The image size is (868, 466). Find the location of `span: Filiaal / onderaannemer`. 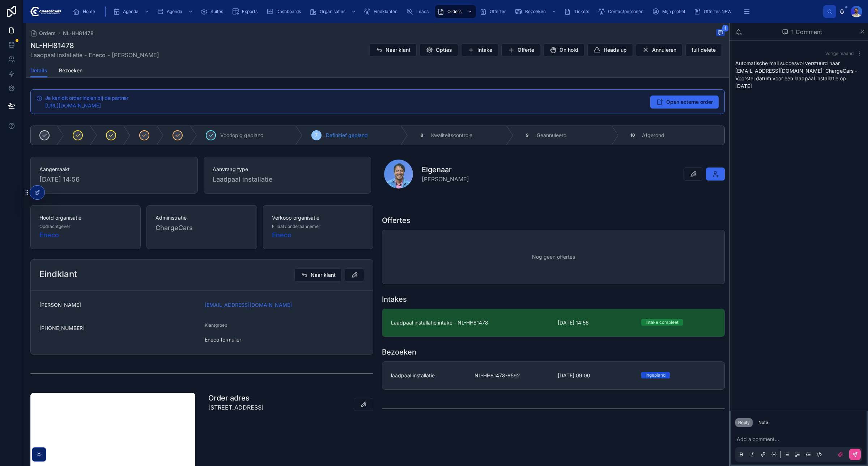

span: Filiaal / onderaannemer is located at coordinates (296, 226).